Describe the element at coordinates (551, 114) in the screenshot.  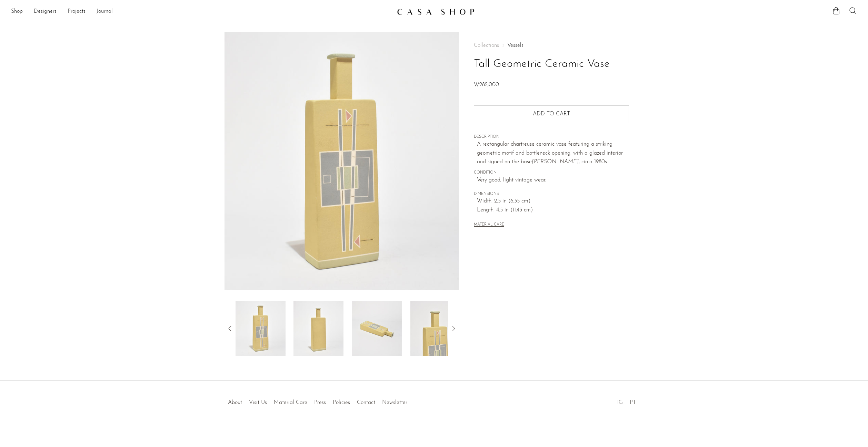
I see `span: Add to cart` at that location.